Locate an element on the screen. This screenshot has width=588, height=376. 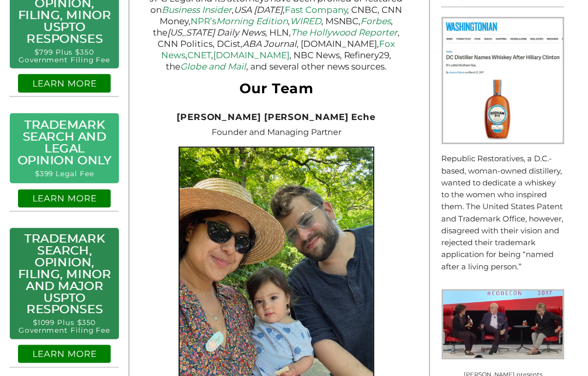
a: $1099 Plus $350 Government Filing Fee is located at coordinates (64, 326).